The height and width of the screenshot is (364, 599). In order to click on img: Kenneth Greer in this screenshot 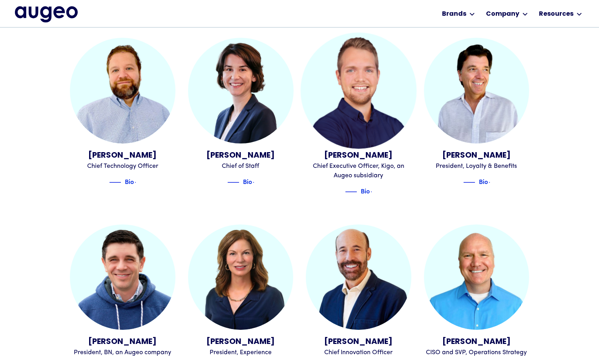, I will do `click(358, 277)`.